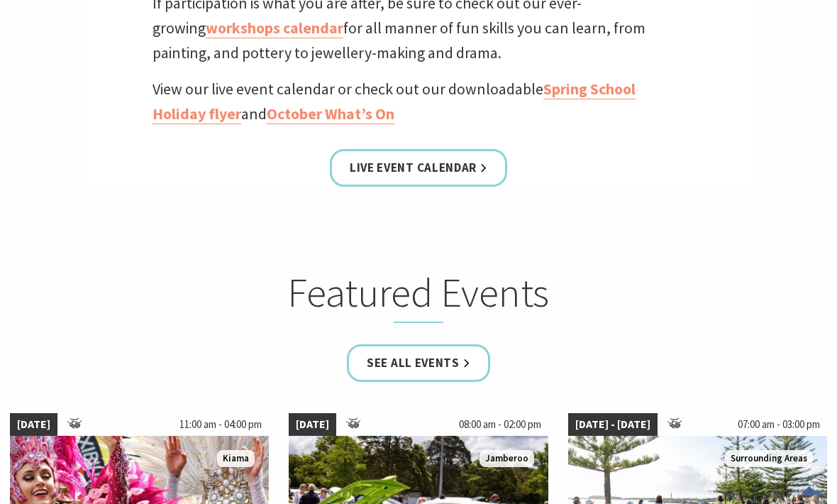 The width and height of the screenshot is (837, 504). What do you see at coordinates (500, 424) in the screenshot?
I see `span: 08:00 am - 02:00 pm` at bounding box center [500, 424].